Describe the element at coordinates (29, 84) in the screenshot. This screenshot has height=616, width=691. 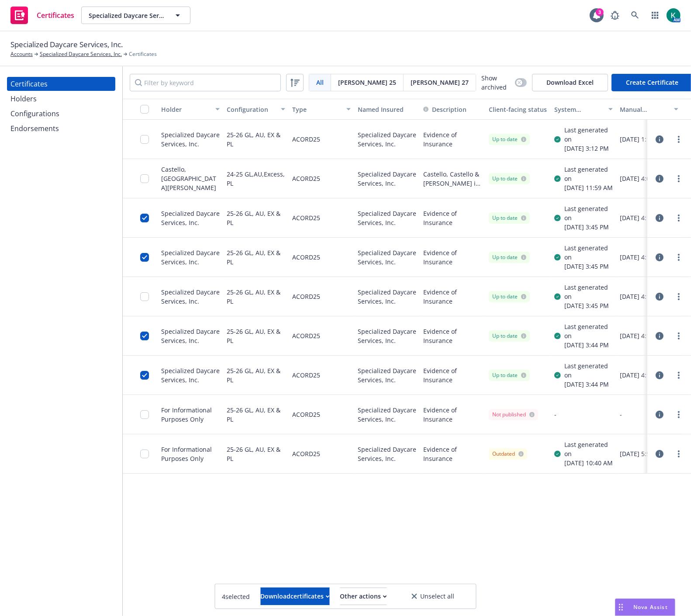
I see `div: Certificates` at that location.